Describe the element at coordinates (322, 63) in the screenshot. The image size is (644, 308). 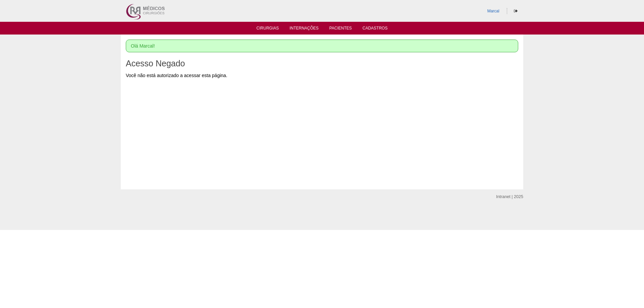
I see `h1: Acesso Negado` at that location.